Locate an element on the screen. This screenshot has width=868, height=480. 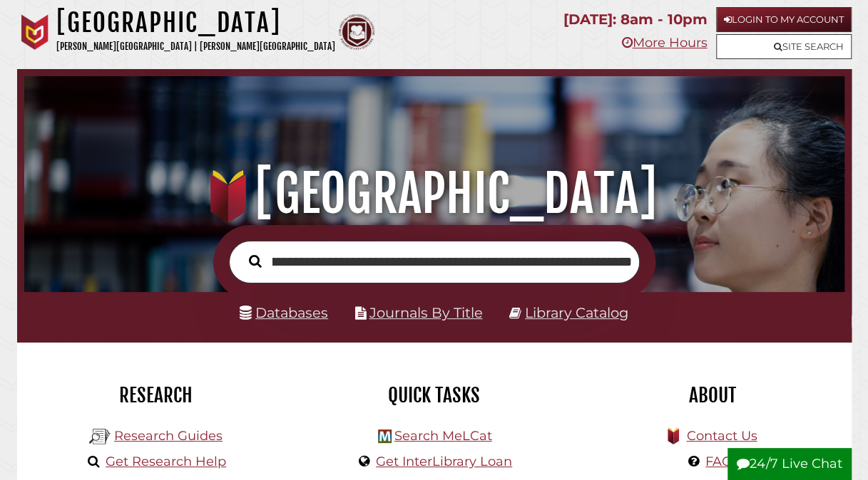
h2: Quick Tasks is located at coordinates (434, 395).